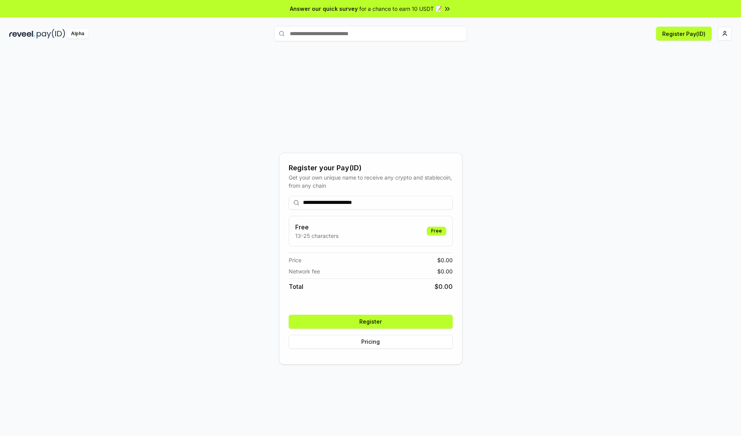 This screenshot has height=436, width=741. I want to click on div: Free, so click(437, 231).